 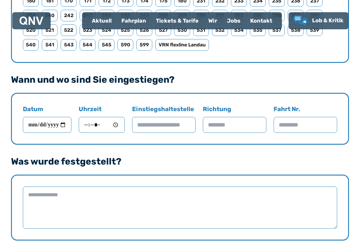 What do you see at coordinates (31, 21) in the screenshot?
I see `img: QNV Logo` at bounding box center [31, 21].